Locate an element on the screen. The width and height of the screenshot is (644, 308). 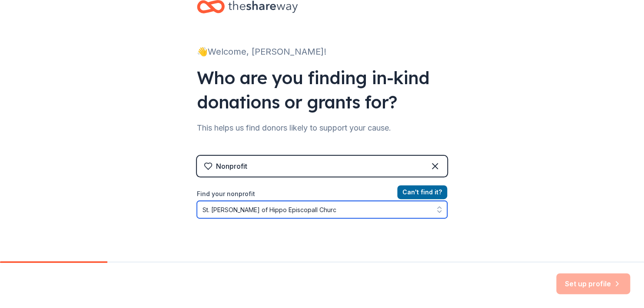
div: Who are you finding in-kind donations or grants for? is located at coordinates (322, 90).